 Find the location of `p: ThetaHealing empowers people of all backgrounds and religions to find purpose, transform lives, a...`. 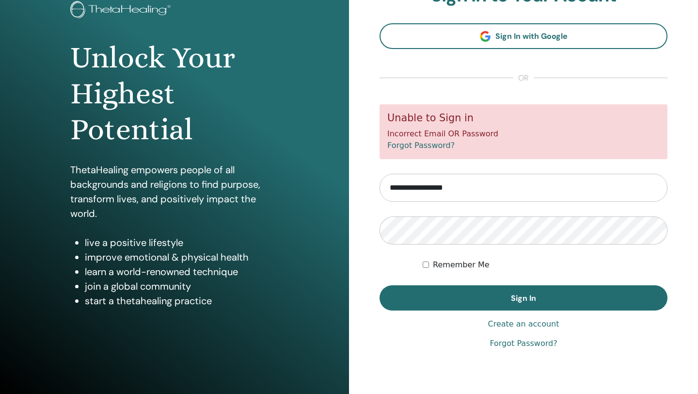

p: ThetaHealing empowers people of all backgrounds and religions to find purpose, transform lives, a... is located at coordinates (175, 192).